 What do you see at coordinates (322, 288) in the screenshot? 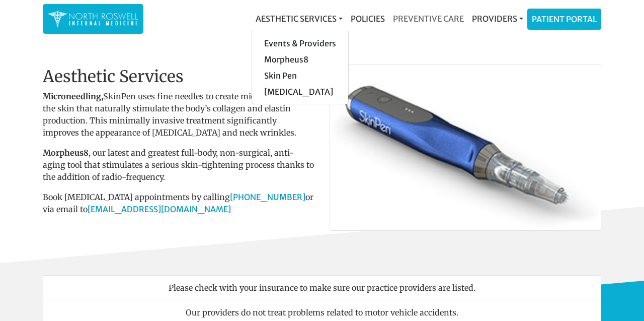
I see `li: Please check with your insurance to make sure our practice providers are listed.` at bounding box center [322, 288].